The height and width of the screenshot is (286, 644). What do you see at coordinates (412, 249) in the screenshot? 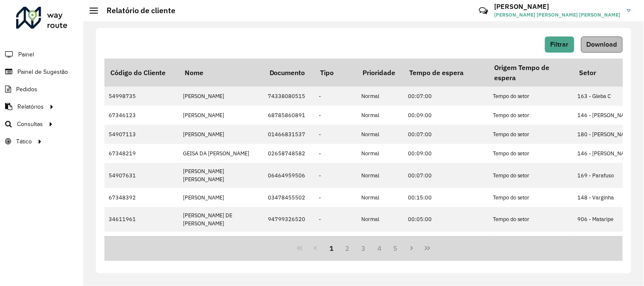
I see `button: Next Page` at bounding box center [412, 249].